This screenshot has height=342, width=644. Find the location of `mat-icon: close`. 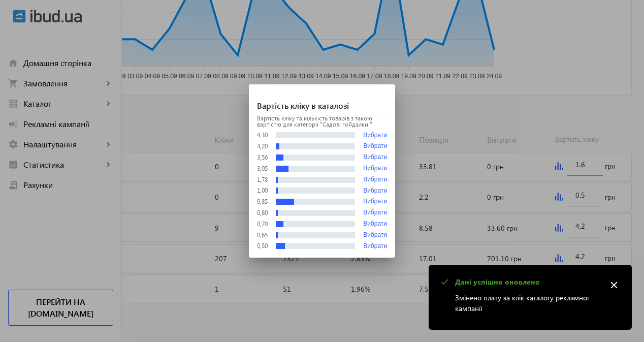

mat-icon: close is located at coordinates (614, 285).